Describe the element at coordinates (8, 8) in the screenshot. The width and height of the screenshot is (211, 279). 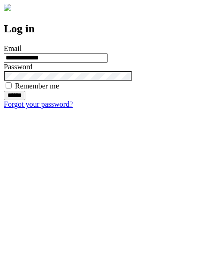
I see `img: logo-4e3dc11c47720685a147b03b5a06dd966a58ff35d612b21f08c02c0306f2b779.png` at that location.